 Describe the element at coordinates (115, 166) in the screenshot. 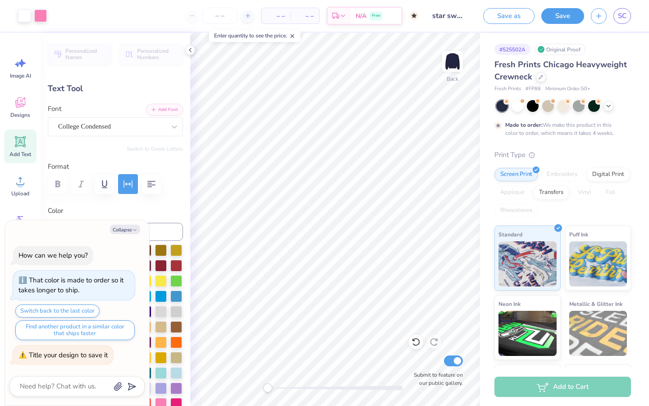

I see `label: Format` at that location.